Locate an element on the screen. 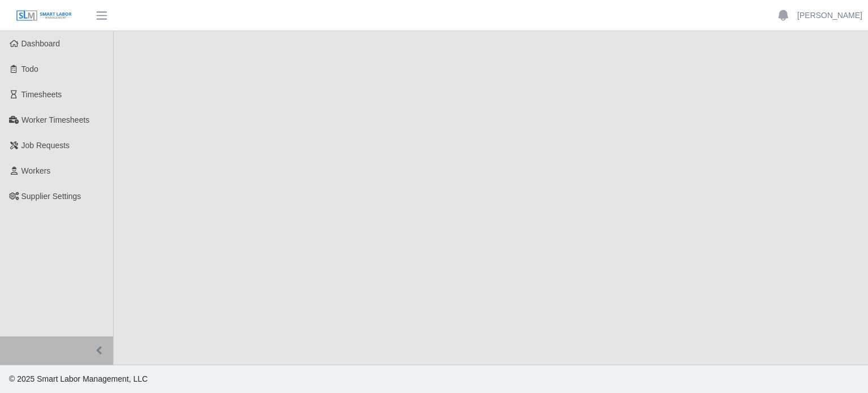 This screenshot has width=868, height=393. span: Timesheets is located at coordinates (42, 95).